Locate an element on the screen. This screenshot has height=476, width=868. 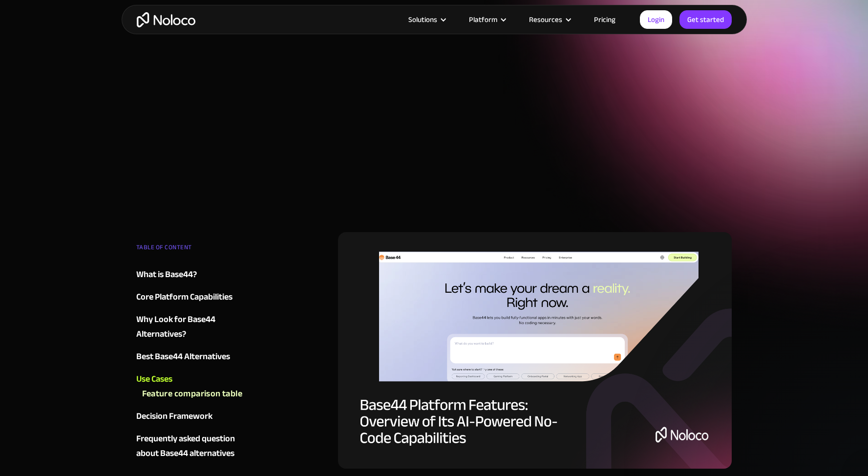
div: Best Base44 Alternatives is located at coordinates (183, 357).